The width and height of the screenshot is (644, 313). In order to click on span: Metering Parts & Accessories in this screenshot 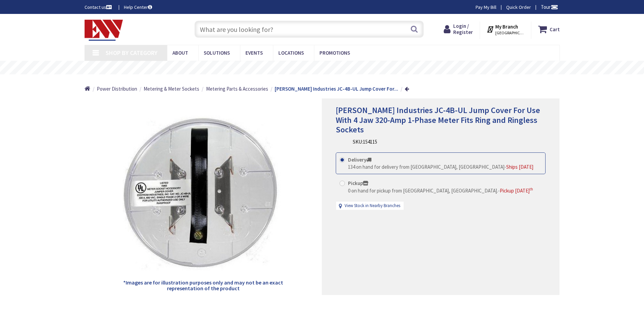, I will do `click(237, 89)`.